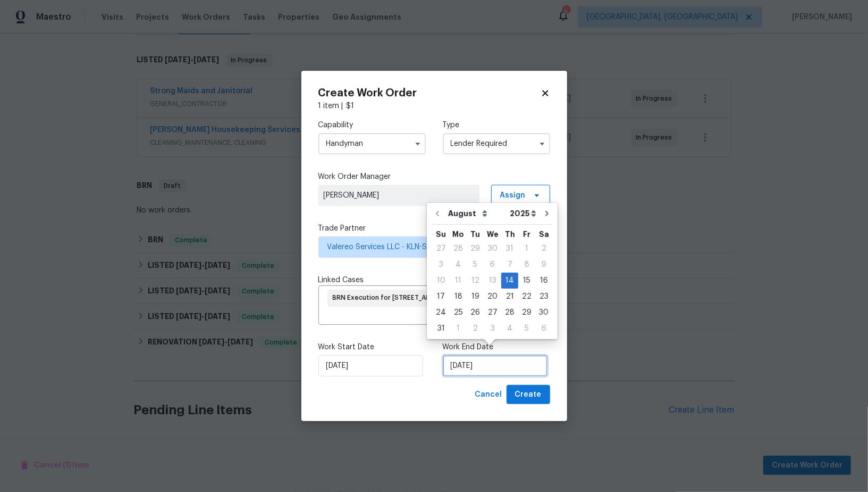 The height and width of the screenshot is (492, 868). I want to click on span: Cancel, so click(488, 395).